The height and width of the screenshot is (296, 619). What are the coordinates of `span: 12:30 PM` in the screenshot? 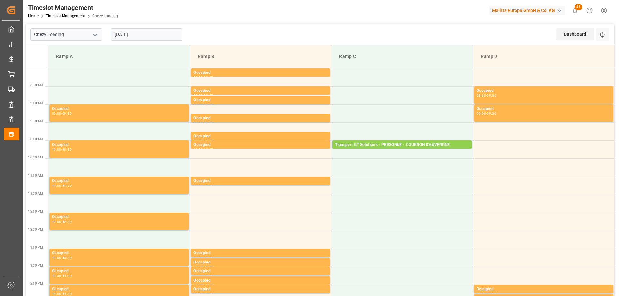 It's located at (35, 230).